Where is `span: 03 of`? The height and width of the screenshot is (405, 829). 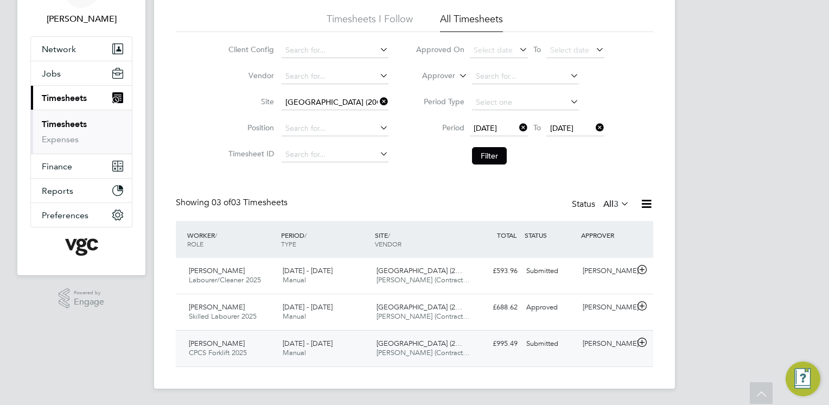 span: 03 of is located at coordinates (221, 202).